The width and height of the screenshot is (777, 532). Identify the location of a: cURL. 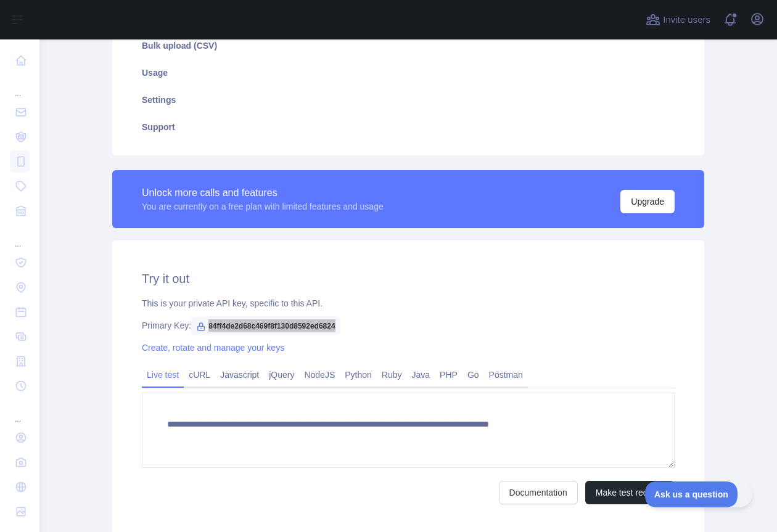
(199, 375).